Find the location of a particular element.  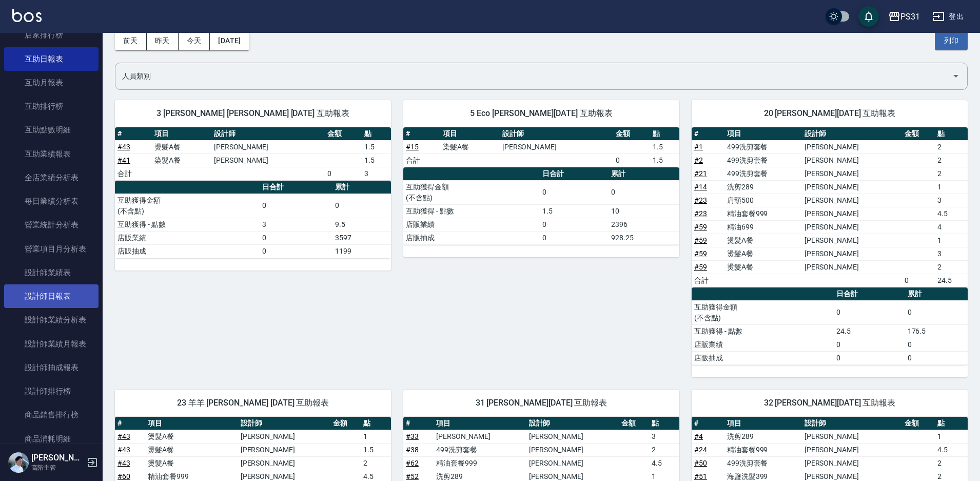

a: 互助日報表 is located at coordinates (52, 59).